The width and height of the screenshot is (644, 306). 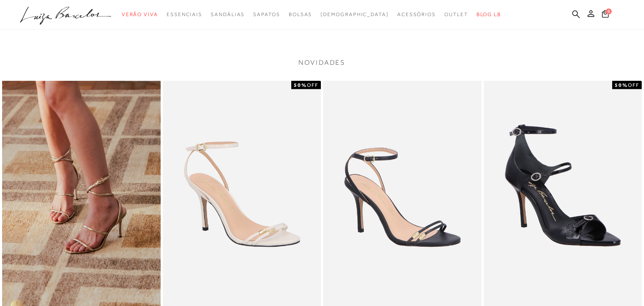 What do you see at coordinates (184, 14) in the screenshot?
I see `span: Essenciais` at bounding box center [184, 14].